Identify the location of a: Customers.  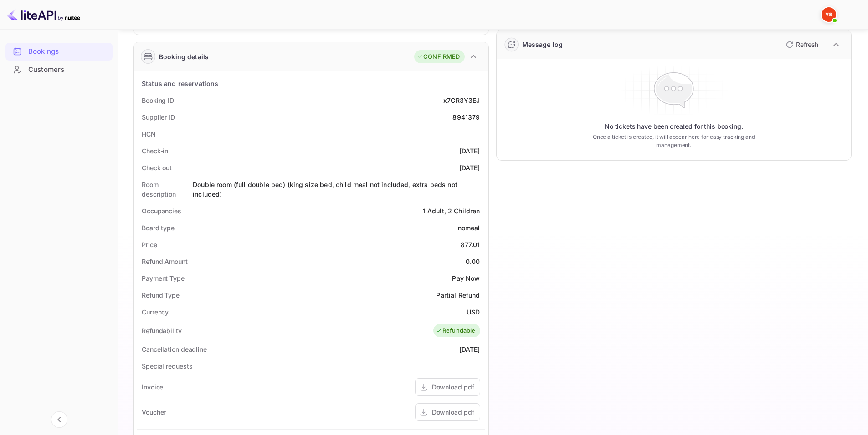
(59, 69).